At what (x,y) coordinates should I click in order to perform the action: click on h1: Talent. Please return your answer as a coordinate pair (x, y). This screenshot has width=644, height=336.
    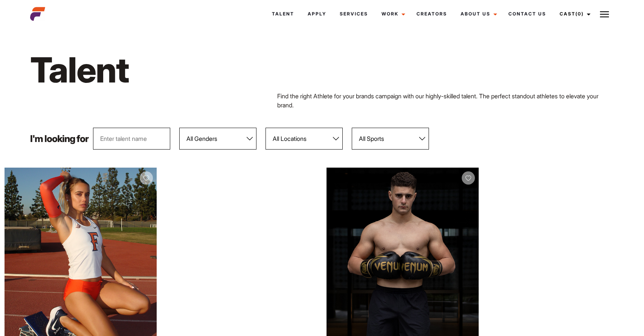
    Looking at the image, I should click on (199, 70).